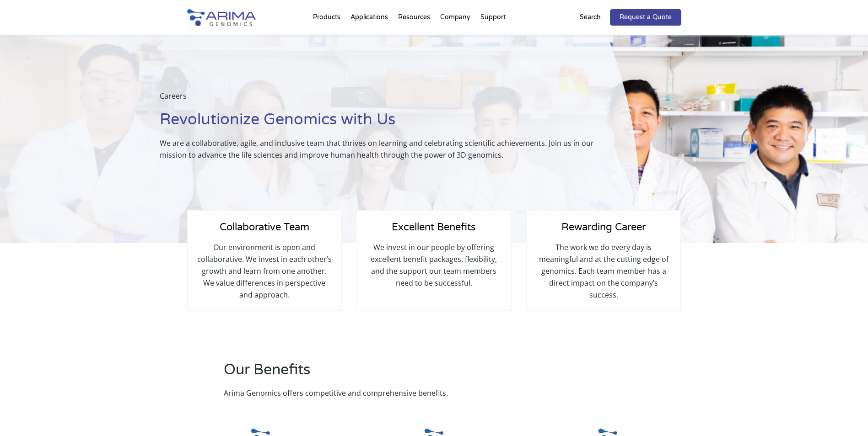 The image size is (868, 436). I want to click on h1: Revolutionize Genomics with Us, so click(388, 123).